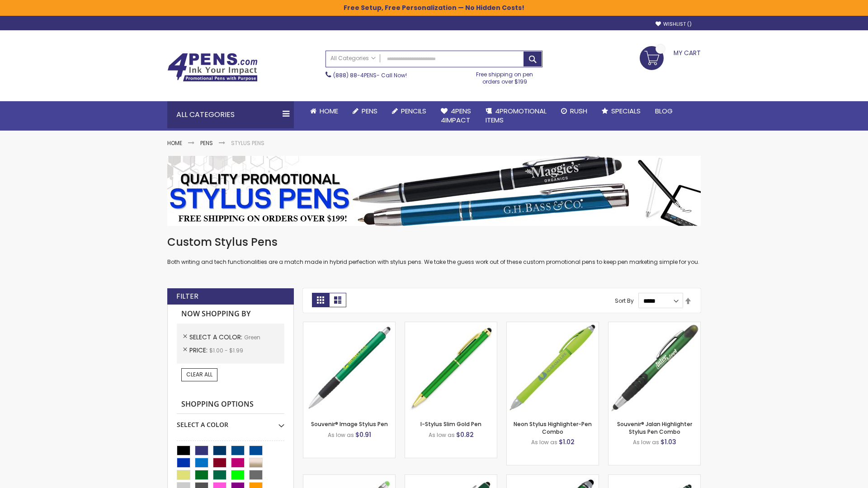 The width and height of the screenshot is (868, 488). Describe the element at coordinates (456, 115) in the screenshot. I see `span: 4Pens 4impact` at that location.